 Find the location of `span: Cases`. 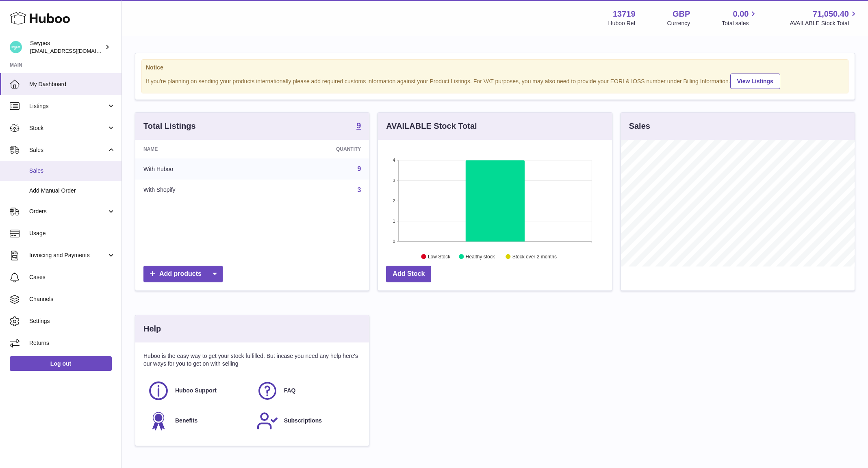

span: Cases is located at coordinates (72, 277).